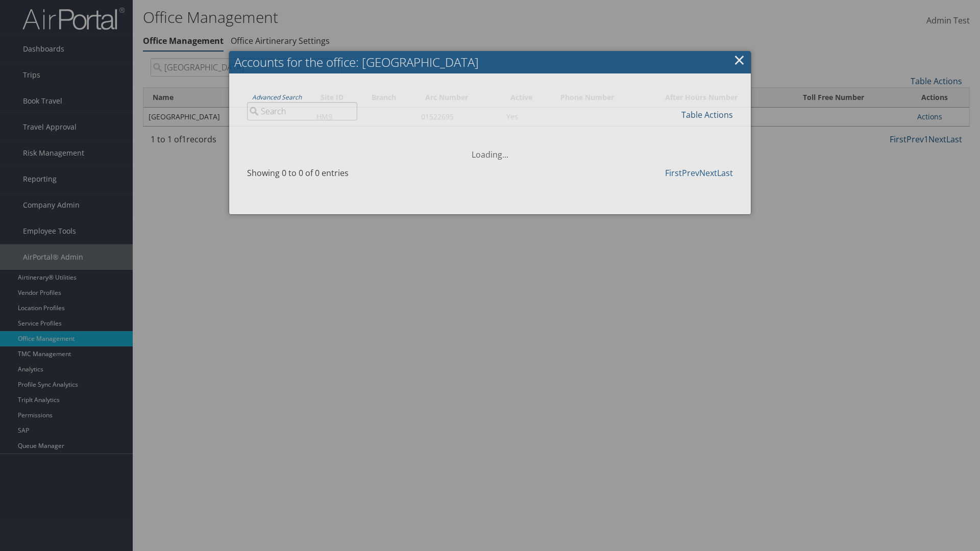 The height and width of the screenshot is (551, 980). I want to click on div: Loading..., so click(490, 148).